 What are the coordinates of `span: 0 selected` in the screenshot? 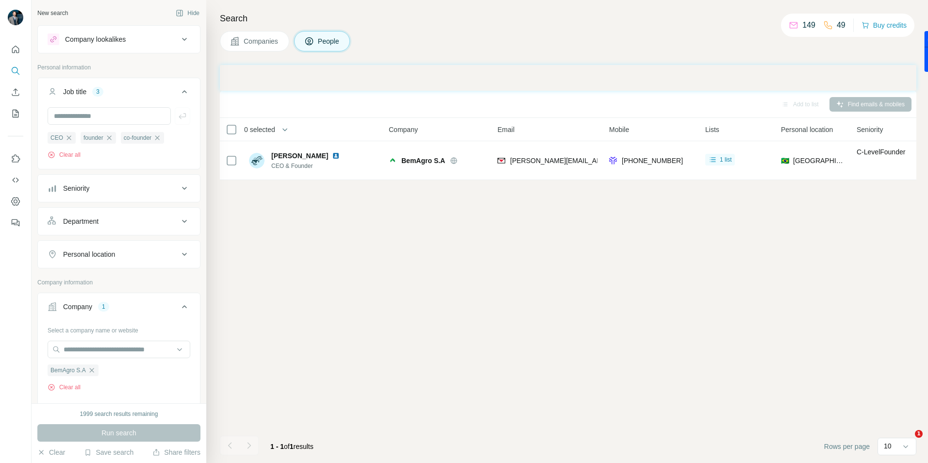 It's located at (260, 130).